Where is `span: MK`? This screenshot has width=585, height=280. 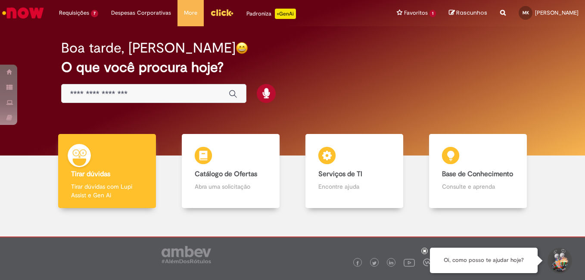 span: MK is located at coordinates (526, 12).